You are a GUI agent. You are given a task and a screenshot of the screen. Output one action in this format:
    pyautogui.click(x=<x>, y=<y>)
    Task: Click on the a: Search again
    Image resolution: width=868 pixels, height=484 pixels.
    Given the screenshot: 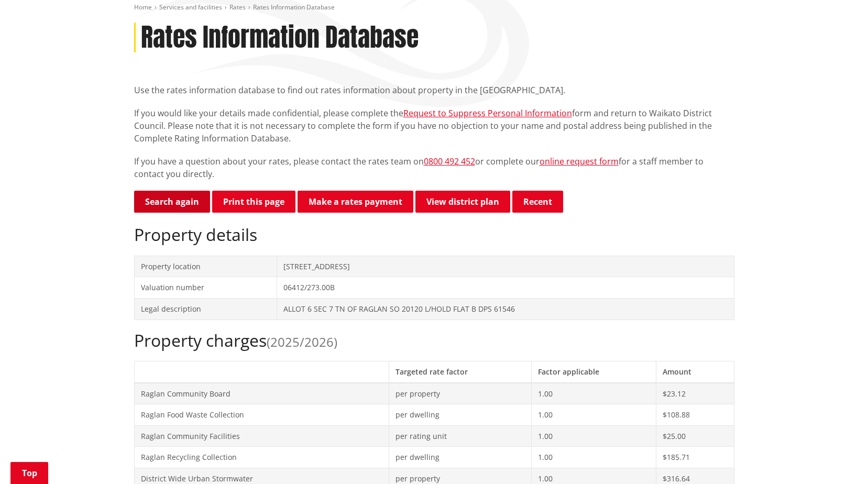 What is the action you would take?
    pyautogui.click(x=172, y=202)
    